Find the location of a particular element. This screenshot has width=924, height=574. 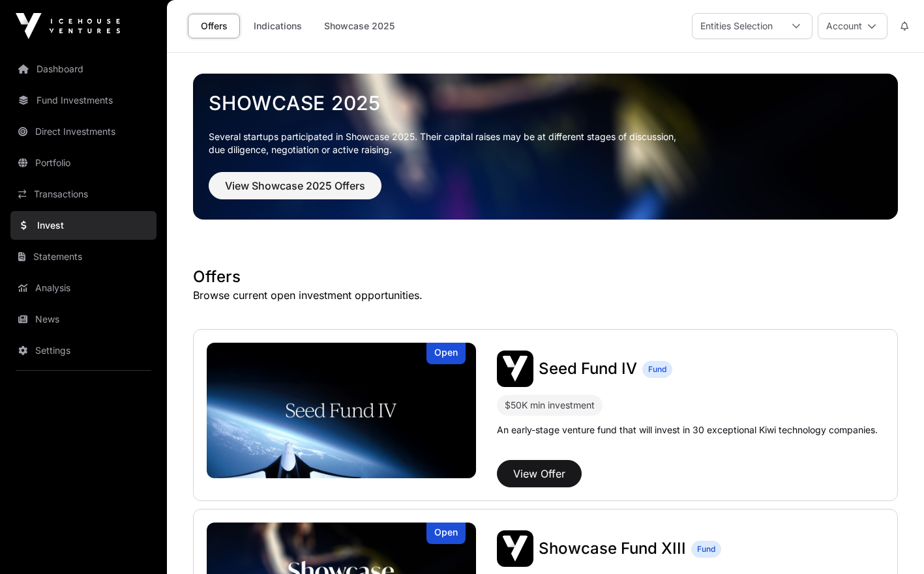

img: Showcase Fund XIII is located at coordinates (515, 549).